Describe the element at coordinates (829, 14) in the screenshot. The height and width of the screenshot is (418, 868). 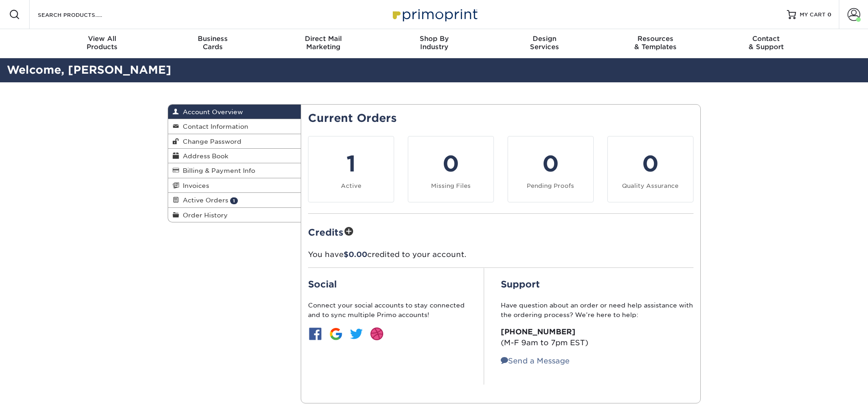
I see `span: 0` at that location.